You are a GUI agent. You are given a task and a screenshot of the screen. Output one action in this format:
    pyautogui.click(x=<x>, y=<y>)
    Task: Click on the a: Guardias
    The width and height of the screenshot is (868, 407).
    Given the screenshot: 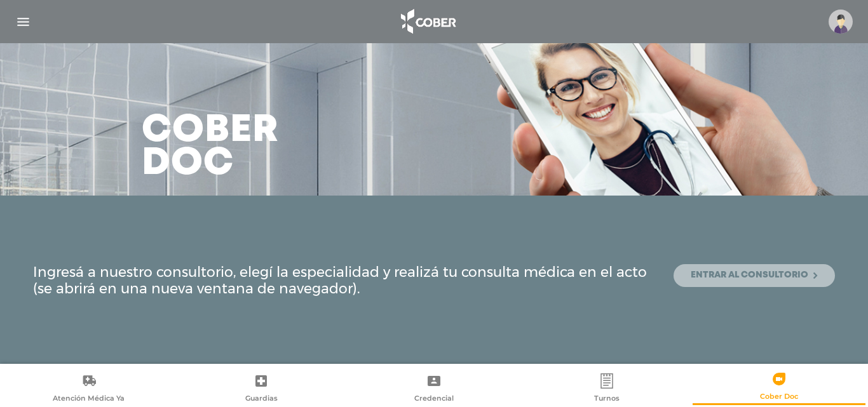 What is the action you would take?
    pyautogui.click(x=261, y=389)
    